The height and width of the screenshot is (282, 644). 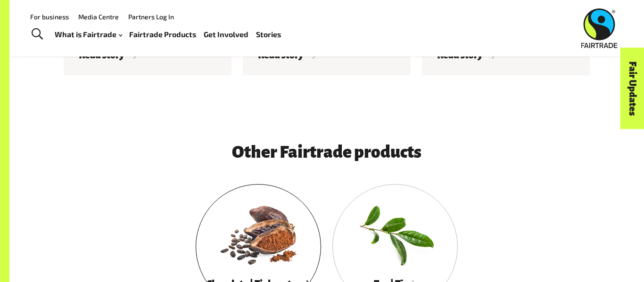 What do you see at coordinates (99, 16) in the screenshot?
I see `a: Media Centre` at bounding box center [99, 16].